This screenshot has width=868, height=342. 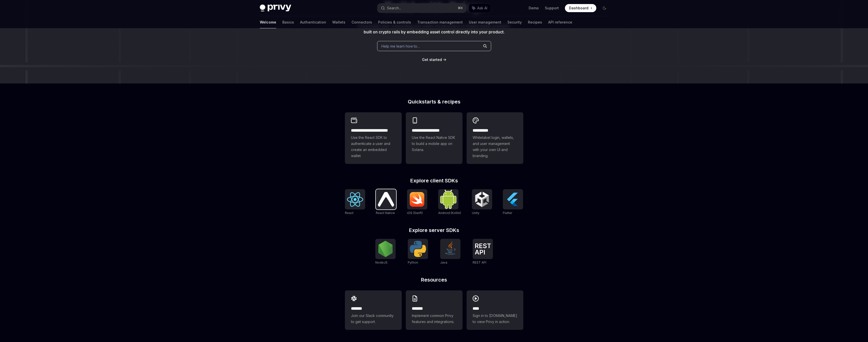 I want to click on span: React Native, so click(x=385, y=213).